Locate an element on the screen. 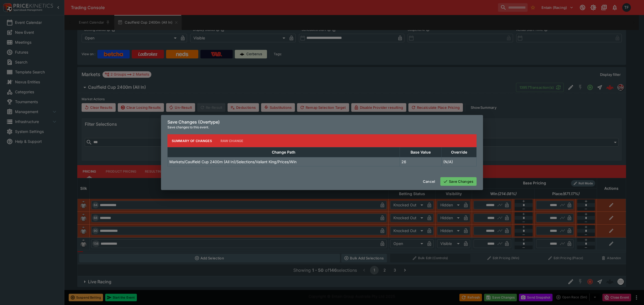 This screenshot has width=644, height=305. button: Save Changes is located at coordinates (458, 182).